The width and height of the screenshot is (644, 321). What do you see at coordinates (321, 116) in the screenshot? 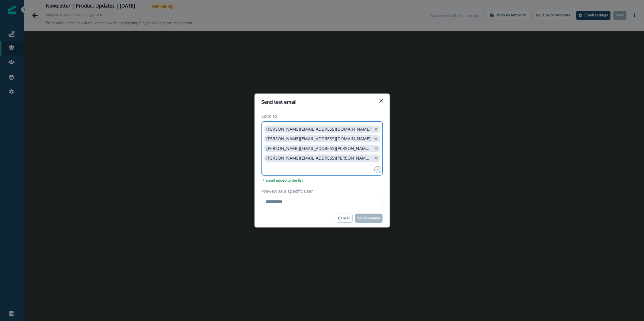
I see `label: Send to` at bounding box center [321, 116].